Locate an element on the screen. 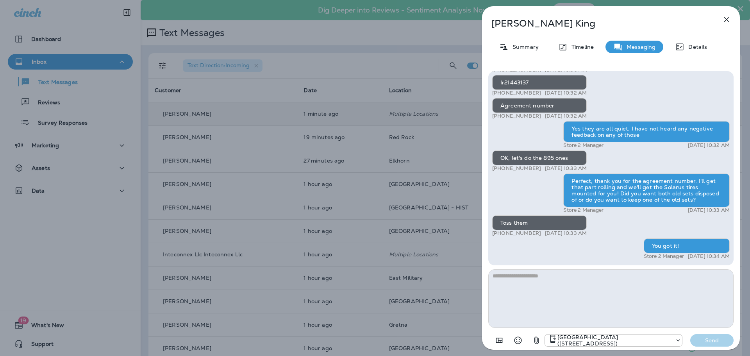 The width and height of the screenshot is (750, 356). div: Toss them is located at coordinates (539, 223).